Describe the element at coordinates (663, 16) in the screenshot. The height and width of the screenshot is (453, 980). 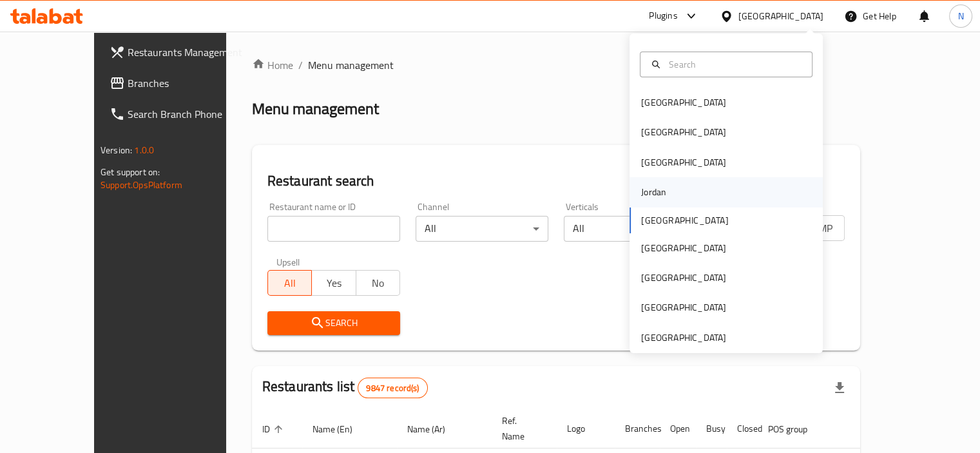
I see `div: Plugins` at that location.